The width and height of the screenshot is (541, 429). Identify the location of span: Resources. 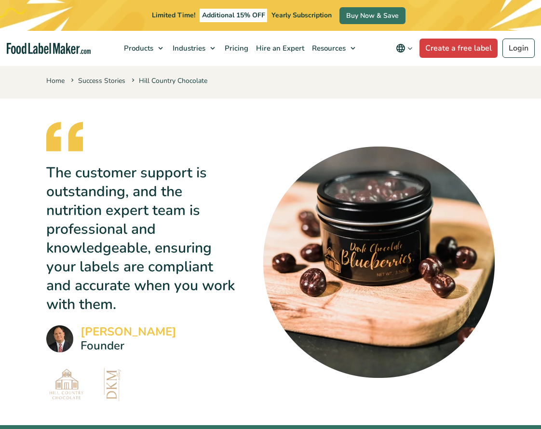
(328, 48).